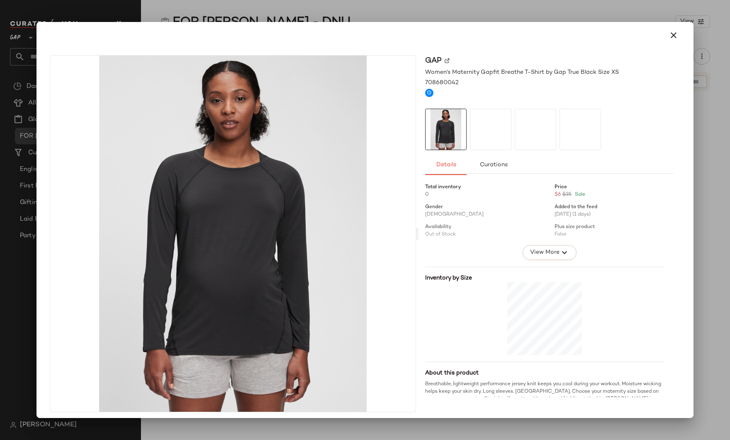  What do you see at coordinates (544, 253) in the screenshot?
I see `span: View More` at bounding box center [544, 253].